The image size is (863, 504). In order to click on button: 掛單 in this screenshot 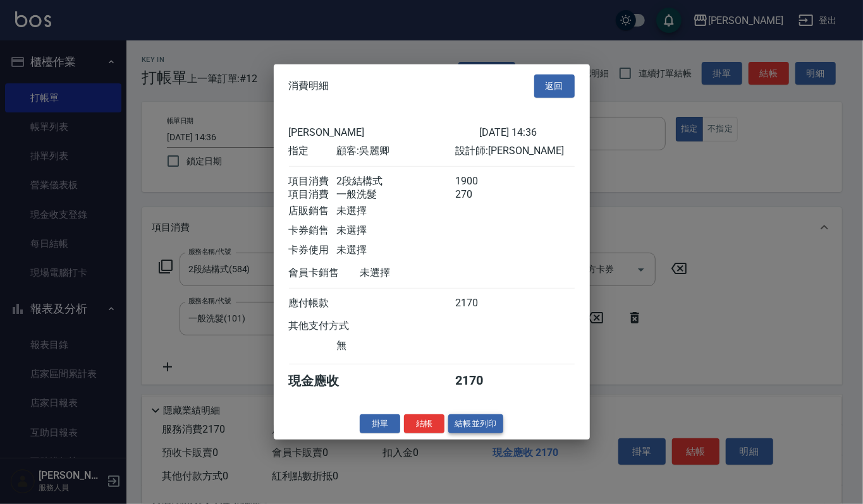, I will do `click(380, 423)`.